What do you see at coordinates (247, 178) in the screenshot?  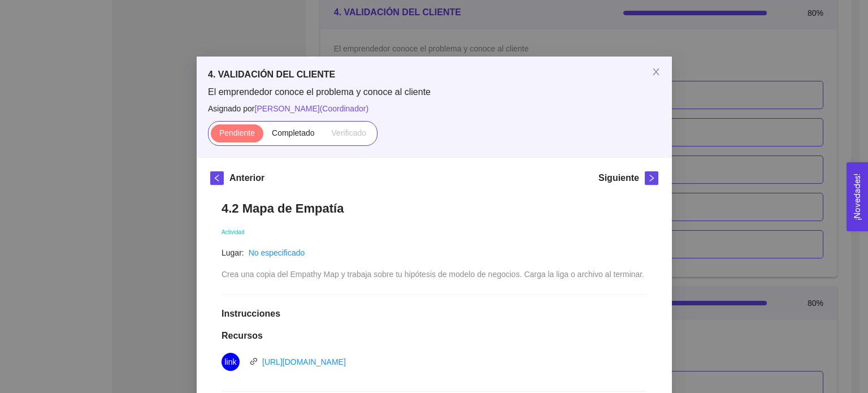 I see `h5: Anterior` at bounding box center [247, 178].